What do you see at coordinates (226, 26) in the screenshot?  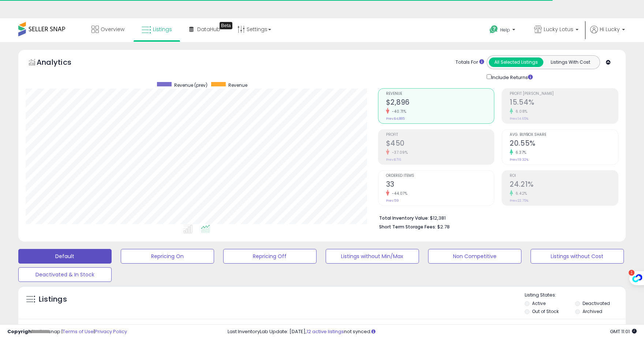 I see `div: Tooltip anchor` at bounding box center [226, 26].